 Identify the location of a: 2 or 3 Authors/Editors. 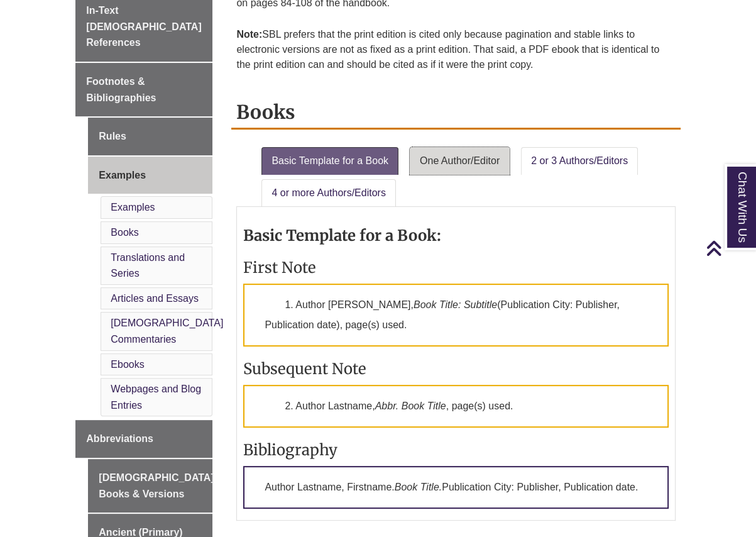
(579, 161).